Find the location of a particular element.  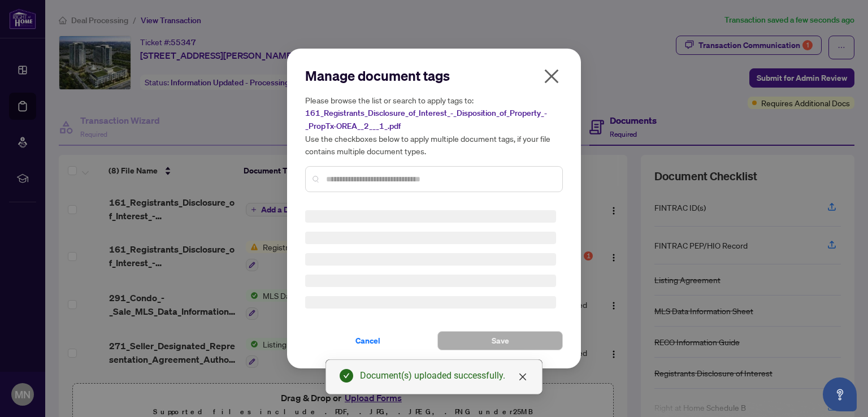

h5: Please browse the list or search to apply tags to: Use the checkboxes below to apply multiple doc... is located at coordinates (434, 125).